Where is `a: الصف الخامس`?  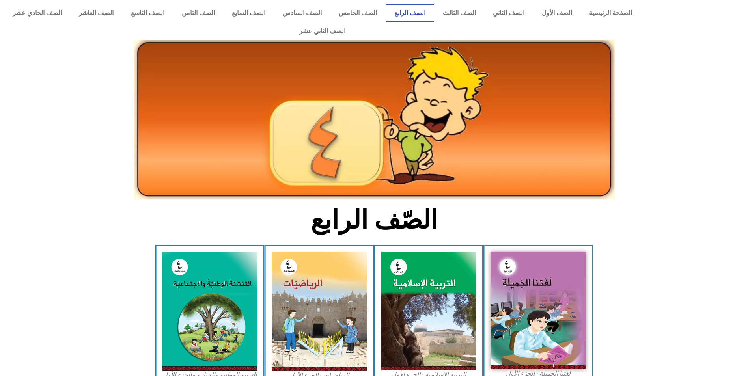
a: الصف الخامس is located at coordinates (358, 13).